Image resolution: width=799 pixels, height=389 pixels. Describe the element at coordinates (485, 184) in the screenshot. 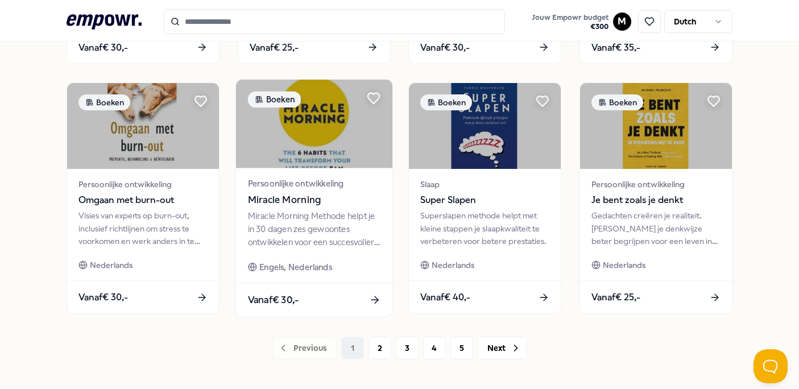

I see `span: Slaap` at that location.